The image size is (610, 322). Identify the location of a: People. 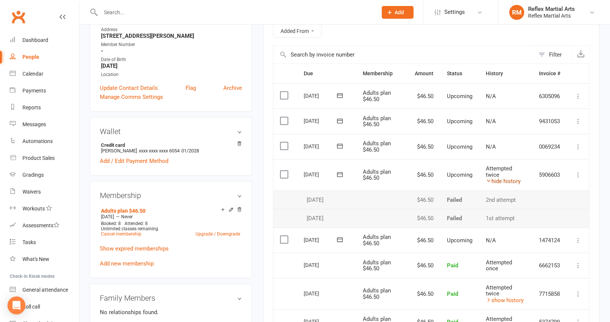
(44, 57).